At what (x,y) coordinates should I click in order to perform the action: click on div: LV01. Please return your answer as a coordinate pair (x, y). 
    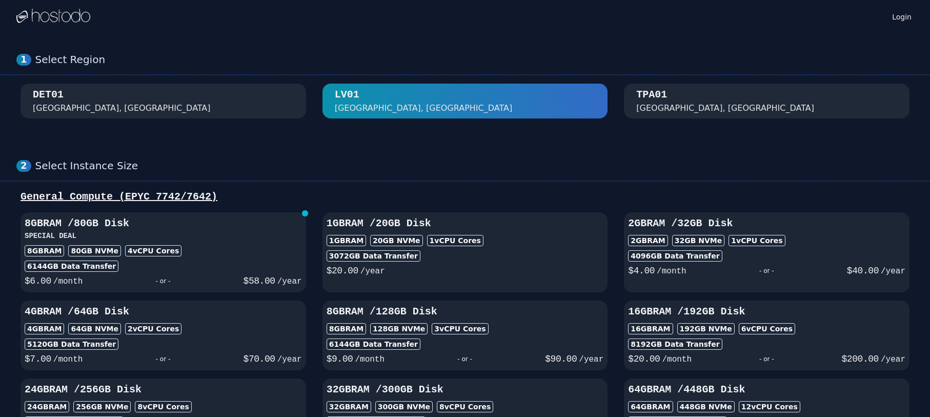
    Looking at the image, I should click on (347, 95).